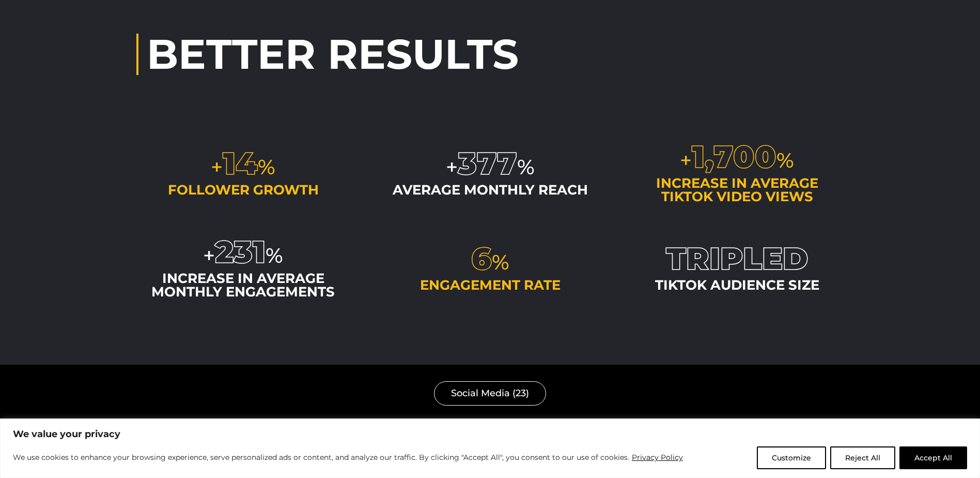  What do you see at coordinates (244, 285) in the screenshot?
I see `div: increase in average monthly engagements` at bounding box center [244, 285].